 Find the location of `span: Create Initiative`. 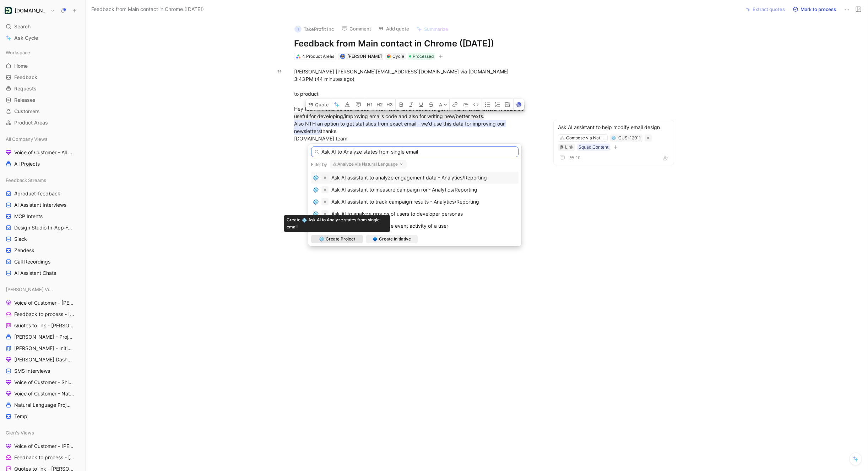

span: Create Initiative is located at coordinates (395, 239).